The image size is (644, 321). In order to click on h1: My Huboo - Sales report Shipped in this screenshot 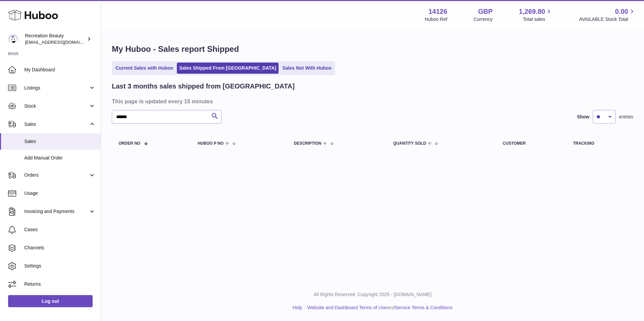, I will do `click(373, 49)`.